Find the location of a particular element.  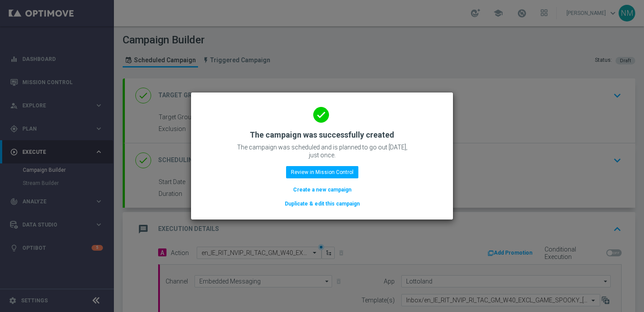

button: Create a new campaign is located at coordinates (322, 190).